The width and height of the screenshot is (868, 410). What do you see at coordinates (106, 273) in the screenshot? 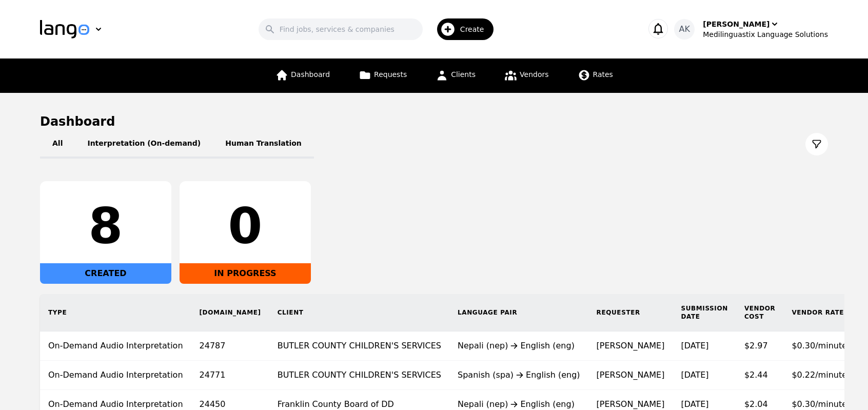
I see `div: CREATED` at bounding box center [106, 273].